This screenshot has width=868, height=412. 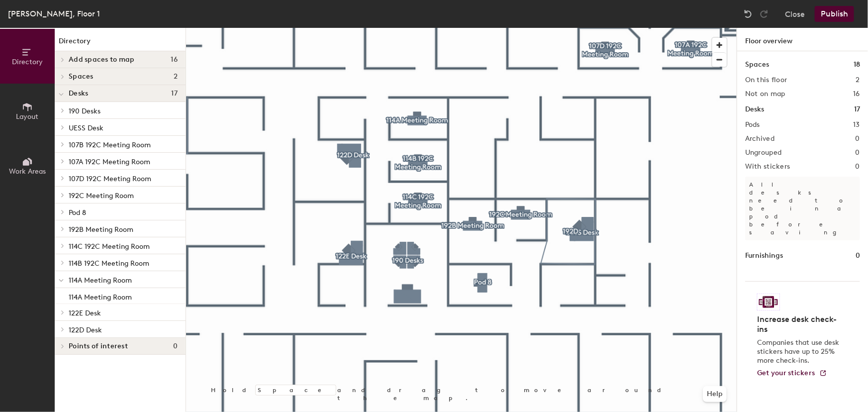 I want to click on h2: On this floor, so click(x=765, y=80).